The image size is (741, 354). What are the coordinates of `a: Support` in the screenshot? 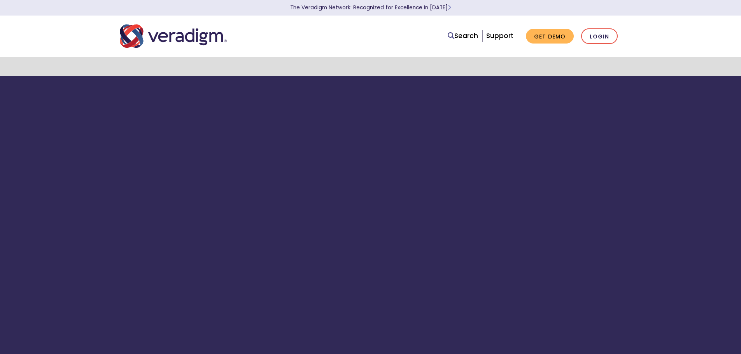 It's located at (500, 36).